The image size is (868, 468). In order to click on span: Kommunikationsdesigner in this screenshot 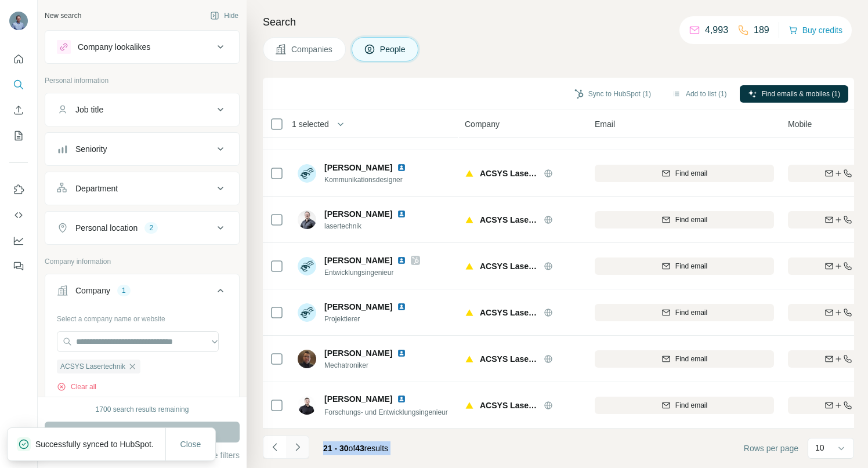, I will do `click(372, 180)`.